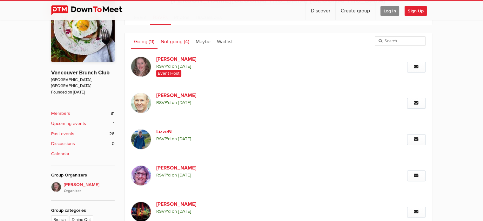  Describe the element at coordinates (83, 210) in the screenshot. I see `div: Group categories` at that location.